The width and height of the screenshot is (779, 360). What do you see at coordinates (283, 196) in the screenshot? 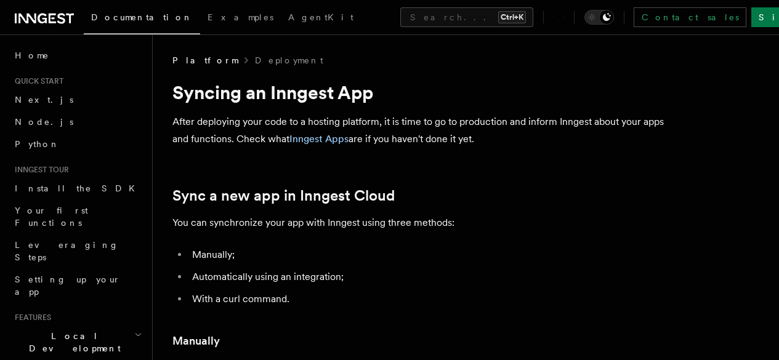
I see `a: Sync a new app in Inngest Cloud` at bounding box center [283, 196].